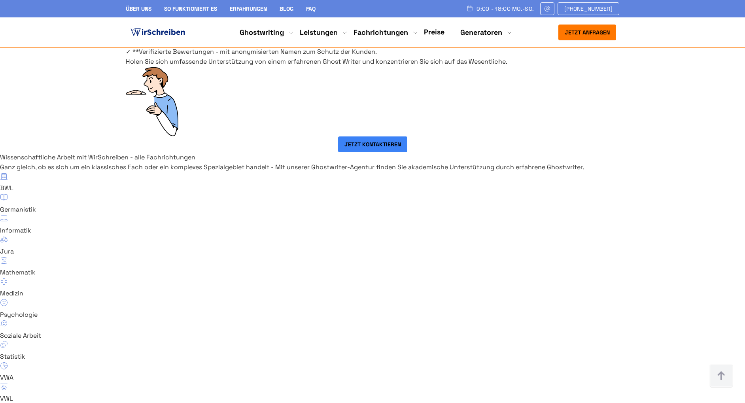  I want to click on img: logo ghostwriter-österreich, so click(158, 32).